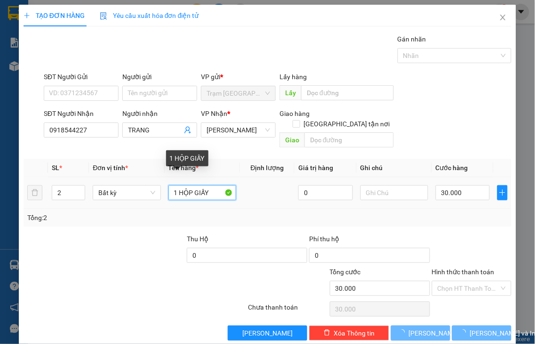  Describe the element at coordinates (355, 333) in the screenshot. I see `span: Xóa Thông tin` at that location.